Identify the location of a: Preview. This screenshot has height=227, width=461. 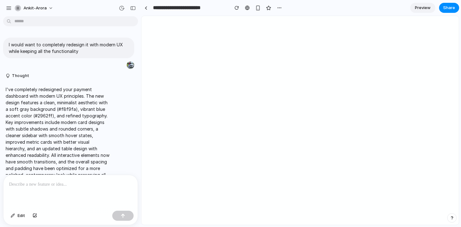
(422, 8).